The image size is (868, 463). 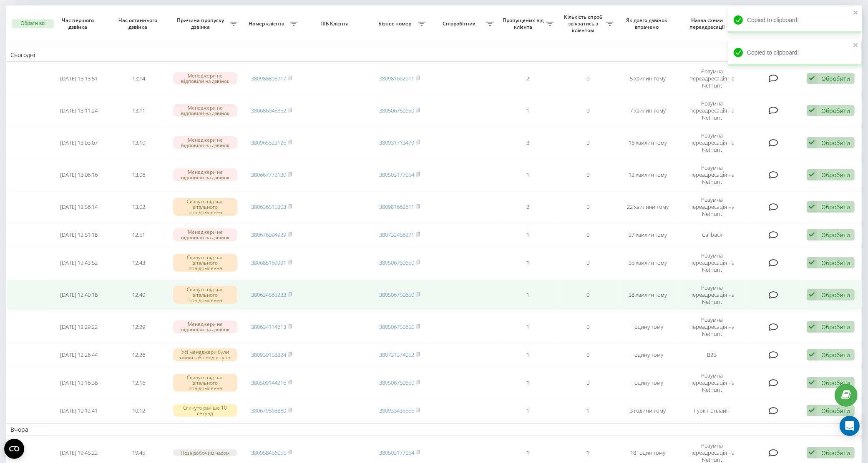 I want to click on a: 380676094929, so click(x=268, y=235).